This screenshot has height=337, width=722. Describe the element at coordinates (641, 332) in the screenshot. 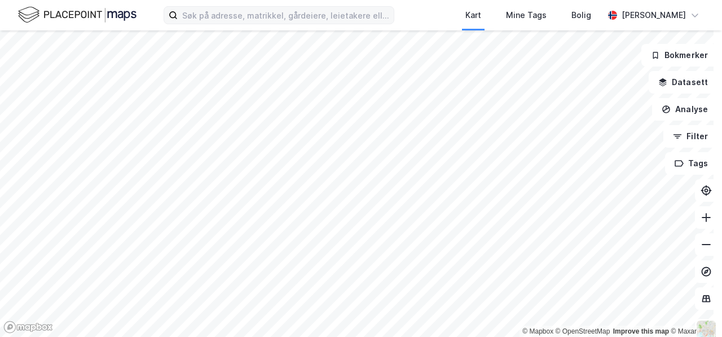

I see `a: Improve this map` at that location.